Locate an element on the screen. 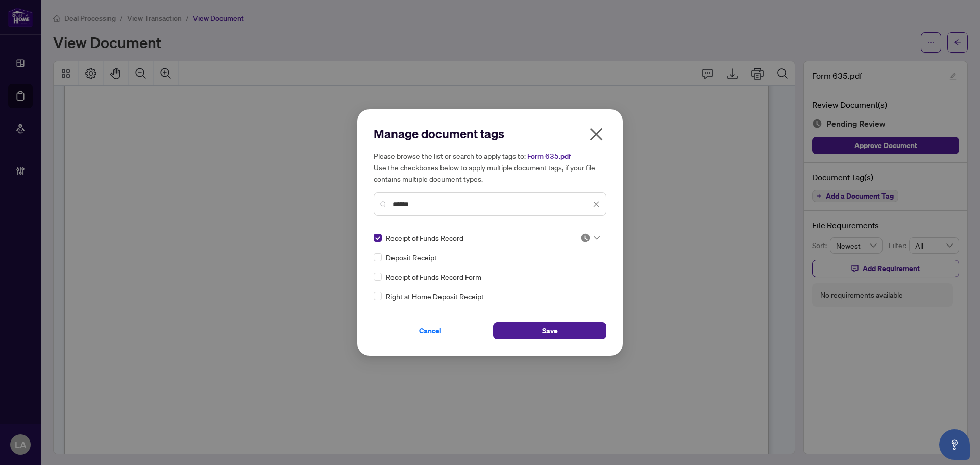  img: status is located at coordinates (585, 238).